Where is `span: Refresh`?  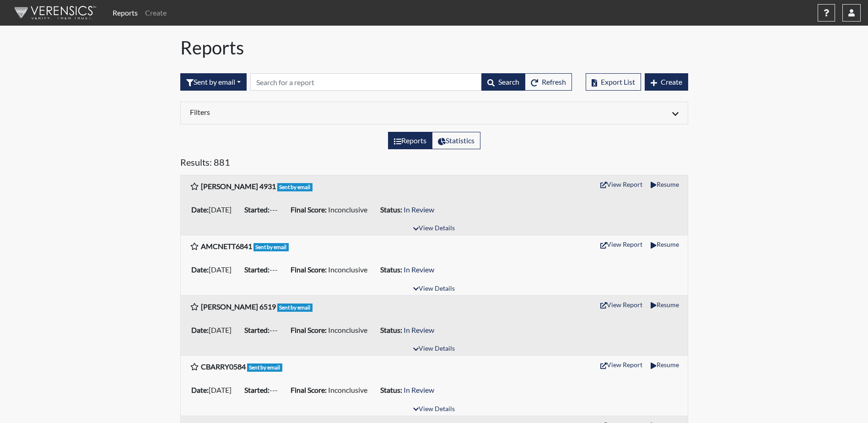 span: Refresh is located at coordinates (554, 82).